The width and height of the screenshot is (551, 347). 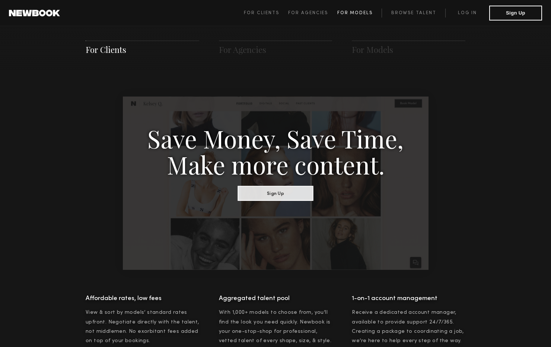 What do you see at coordinates (276, 151) in the screenshot?
I see `h3: Save Money, Save Time, Make more content.` at bounding box center [276, 151].